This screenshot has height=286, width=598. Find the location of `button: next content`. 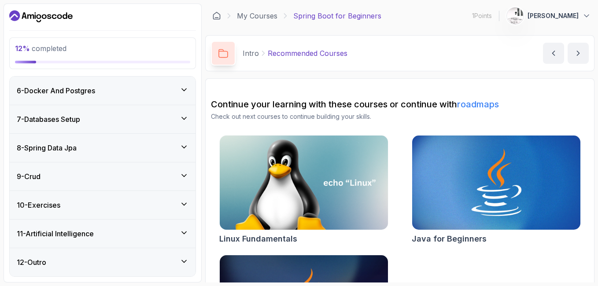

button: next content is located at coordinates (578, 53).